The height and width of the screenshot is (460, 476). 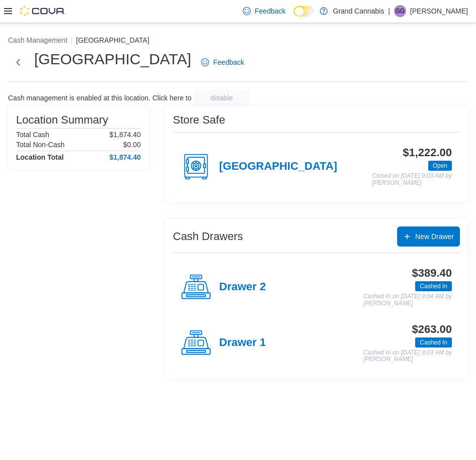 What do you see at coordinates (42, 11) in the screenshot?
I see `img: Cova` at bounding box center [42, 11].